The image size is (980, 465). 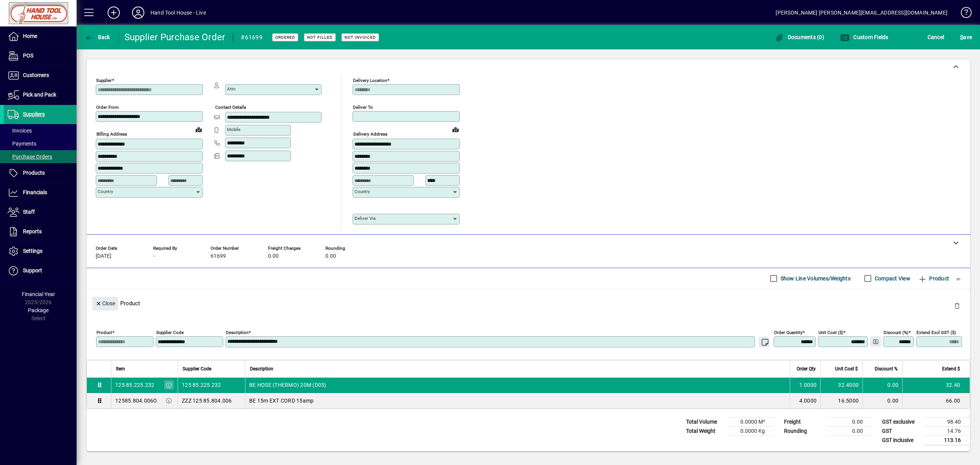 What do you see at coordinates (965, 37) in the screenshot?
I see `button: Save` at bounding box center [965, 37].